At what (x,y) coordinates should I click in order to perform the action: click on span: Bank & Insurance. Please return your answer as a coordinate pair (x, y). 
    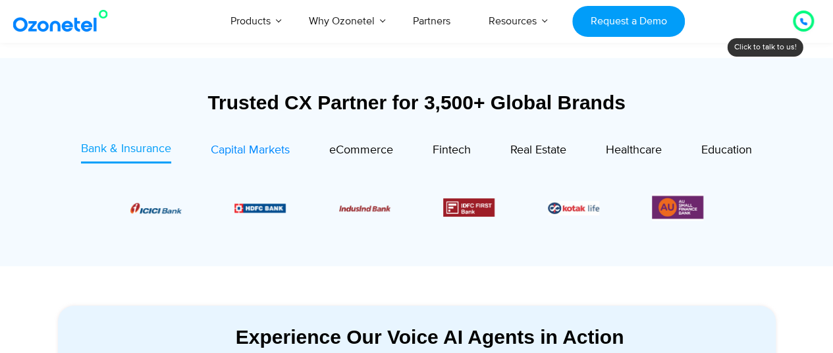
    Looking at the image, I should click on (126, 149).